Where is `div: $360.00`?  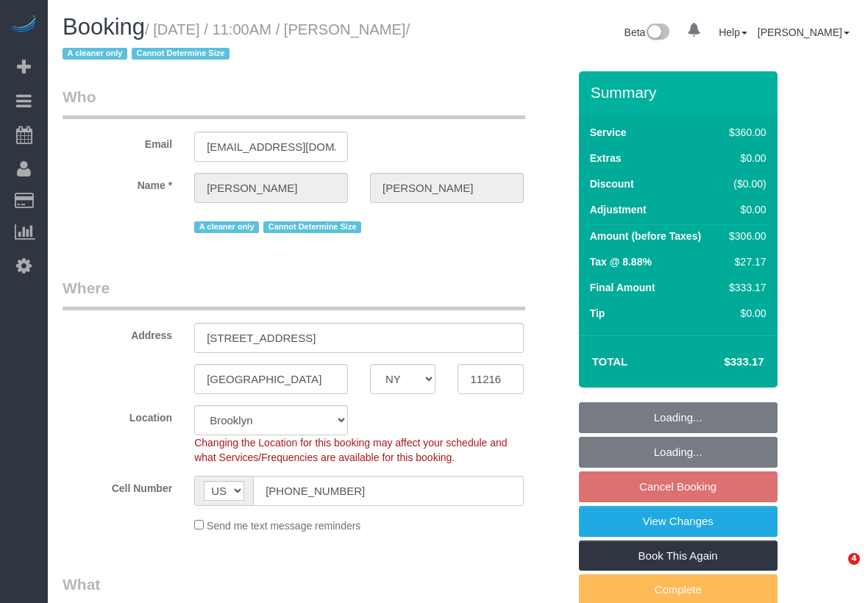 div: $360.00 is located at coordinates (744, 132).